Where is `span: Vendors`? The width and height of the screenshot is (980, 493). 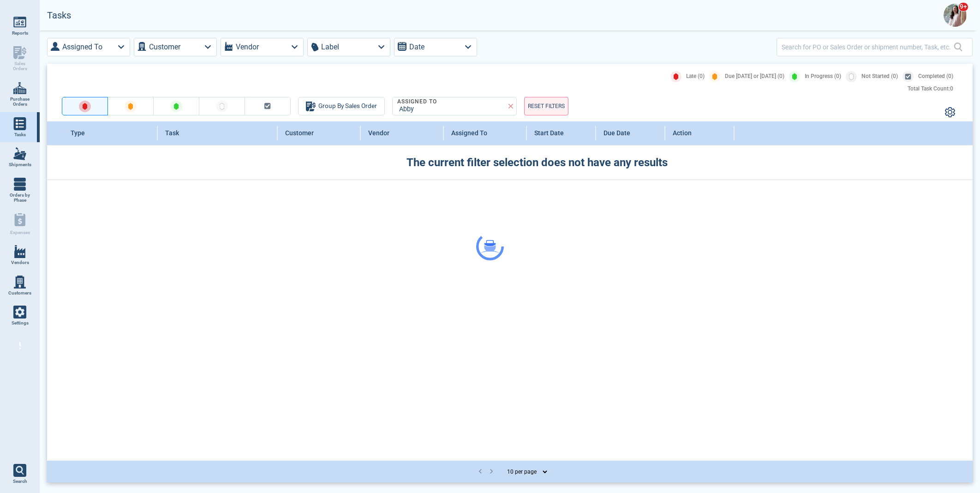 span: Vendors is located at coordinates (20, 263).